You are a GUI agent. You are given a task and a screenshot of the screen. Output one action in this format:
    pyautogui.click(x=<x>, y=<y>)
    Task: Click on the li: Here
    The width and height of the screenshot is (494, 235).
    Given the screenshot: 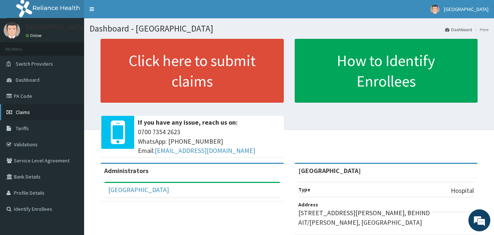 What is the action you would take?
    pyautogui.click(x=481, y=29)
    